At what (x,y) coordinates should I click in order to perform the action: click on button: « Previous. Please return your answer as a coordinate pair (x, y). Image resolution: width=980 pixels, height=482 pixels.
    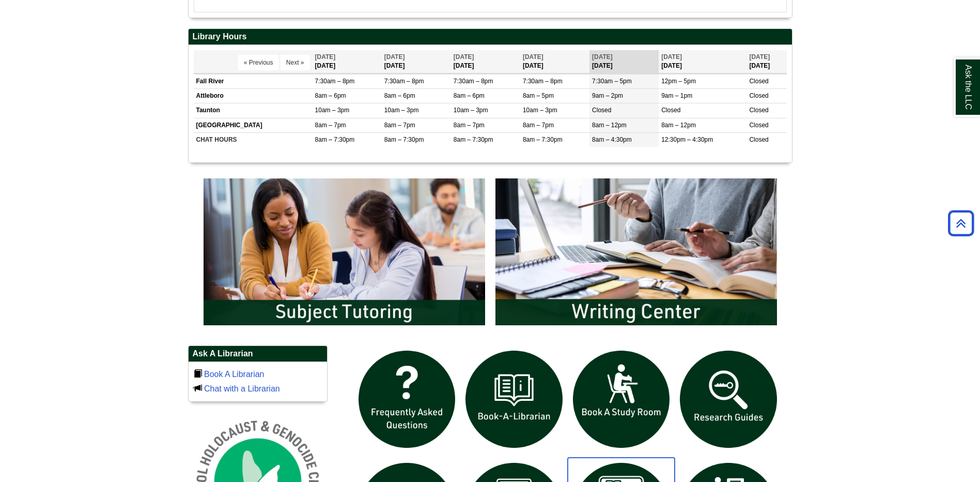
    Looking at the image, I should click on (258, 63).